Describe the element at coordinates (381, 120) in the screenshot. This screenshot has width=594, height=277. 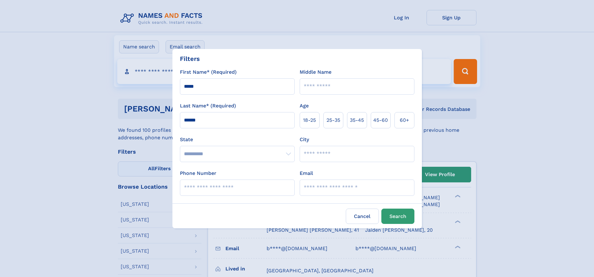
I see `span: 45‑60` at that location.